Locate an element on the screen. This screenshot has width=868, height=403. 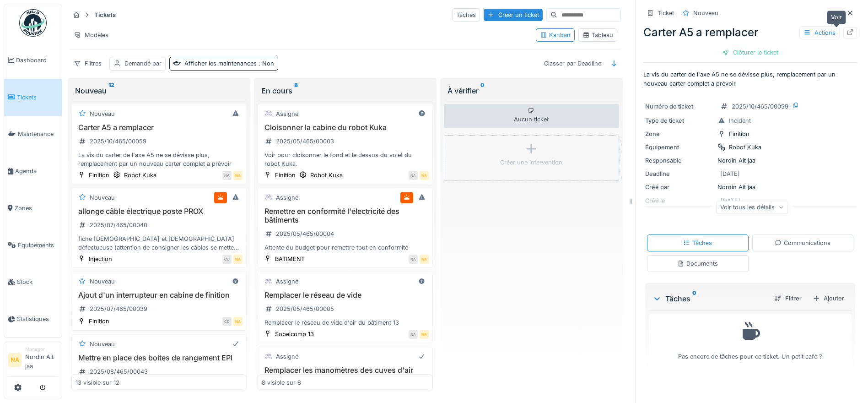
h3: Remplacer le réseau de vide is located at coordinates (345, 295).